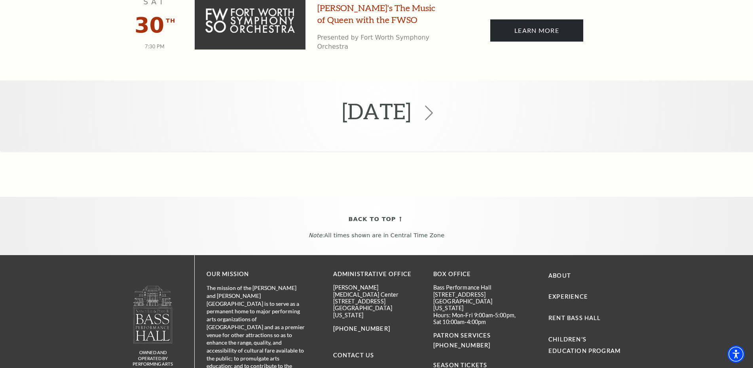 This screenshot has height=368, width=753. I want to click on svg: Click to view the next month, so click(429, 113).